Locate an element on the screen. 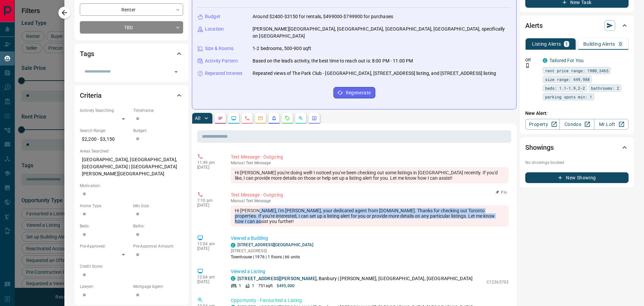 The height and width of the screenshot is (306, 644). p: Viewed a Listing is located at coordinates (370, 271).